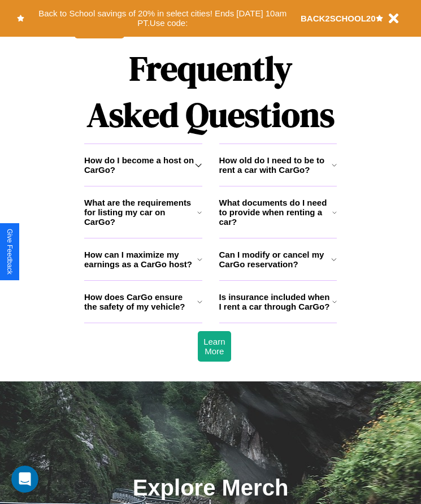 The height and width of the screenshot is (504, 421). What do you see at coordinates (140, 165) in the screenshot?
I see `h3: How do I become a host on CarGo?` at bounding box center [140, 165].